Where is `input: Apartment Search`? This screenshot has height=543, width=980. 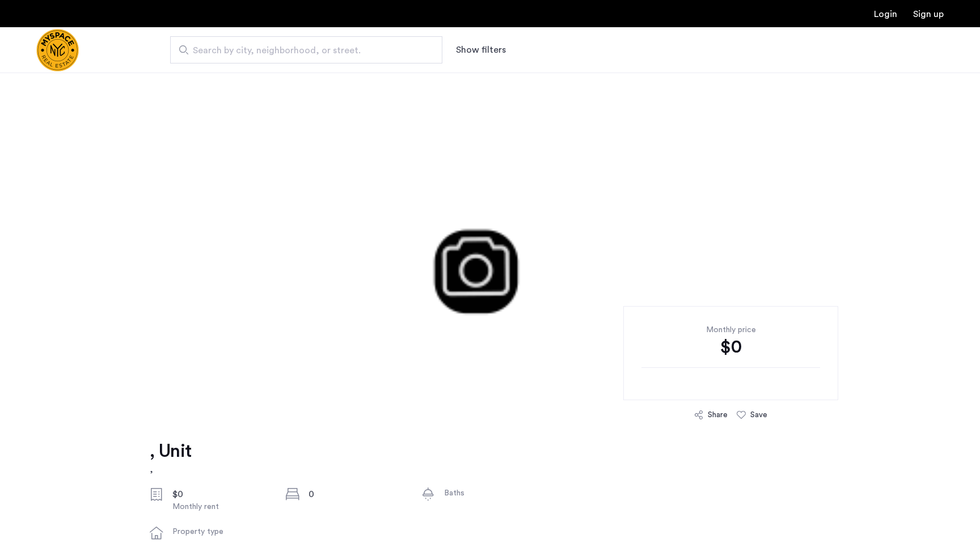 input: Apartment Search is located at coordinates (306, 50).